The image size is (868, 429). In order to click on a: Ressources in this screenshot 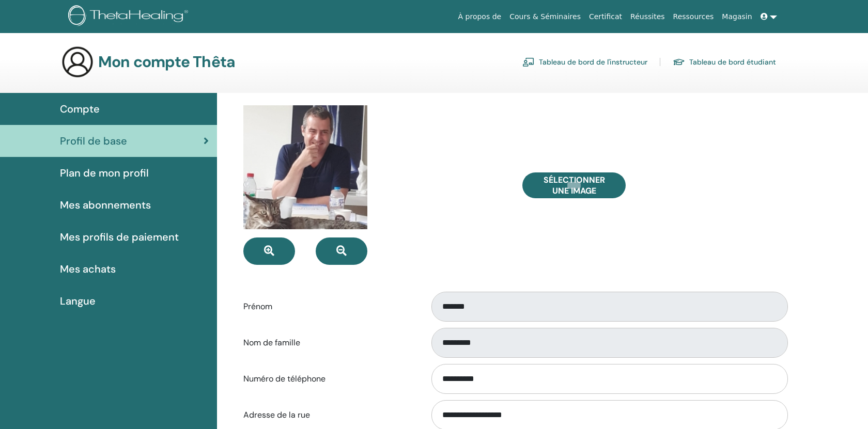, I will do `click(693, 16)`.